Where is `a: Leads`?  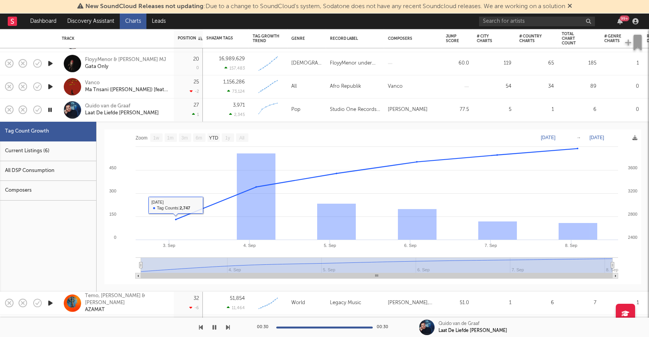
a: Leads is located at coordinates (159, 21).